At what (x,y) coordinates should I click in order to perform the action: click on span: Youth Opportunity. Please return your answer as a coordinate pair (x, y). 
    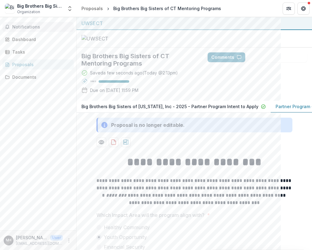
    Looking at the image, I should click on (125, 237).